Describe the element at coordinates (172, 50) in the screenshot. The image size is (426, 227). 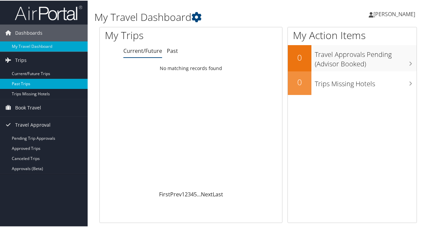
I see `a: Past` at that location.